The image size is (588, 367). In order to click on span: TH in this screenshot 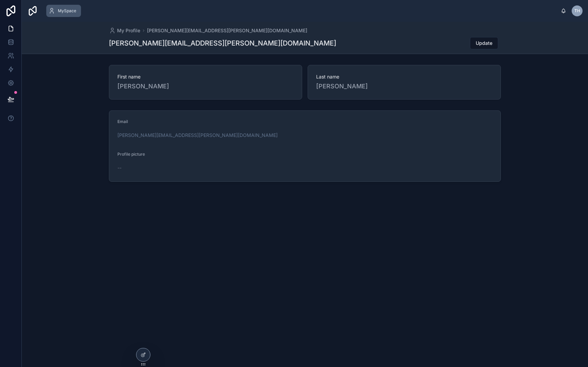, I will do `click(577, 11)`.